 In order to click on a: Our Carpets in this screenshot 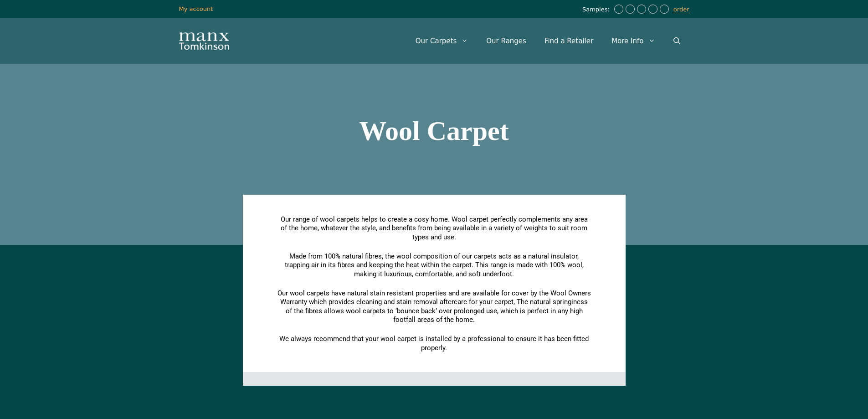, I will do `click(442, 41)`.